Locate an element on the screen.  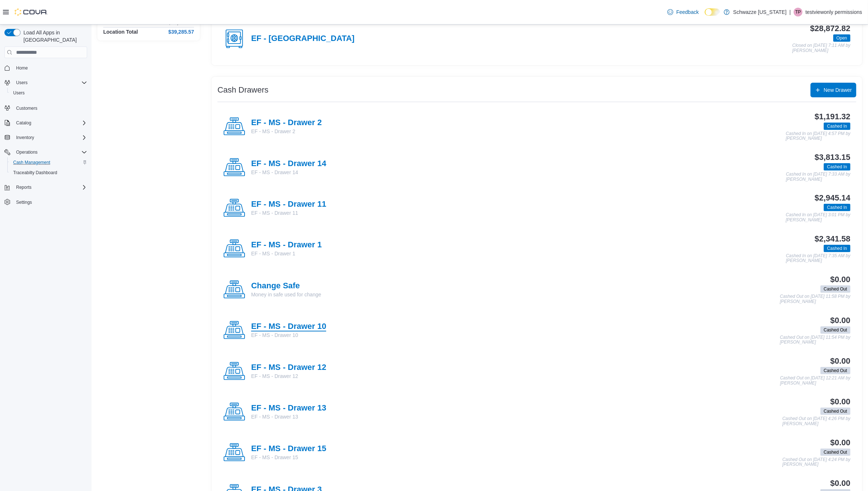
a: Home is located at coordinates (22, 68).